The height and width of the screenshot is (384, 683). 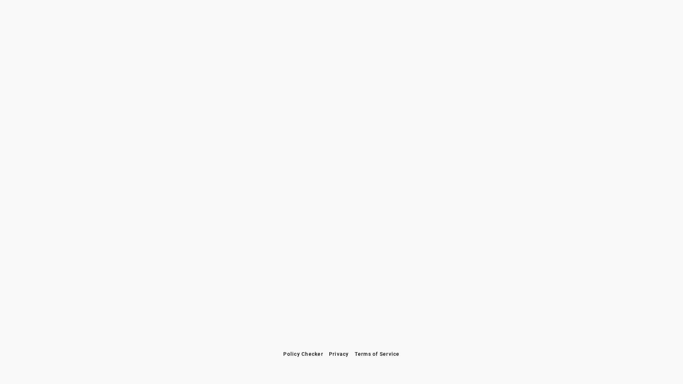 I want to click on button: Terms of Service, so click(x=377, y=354).